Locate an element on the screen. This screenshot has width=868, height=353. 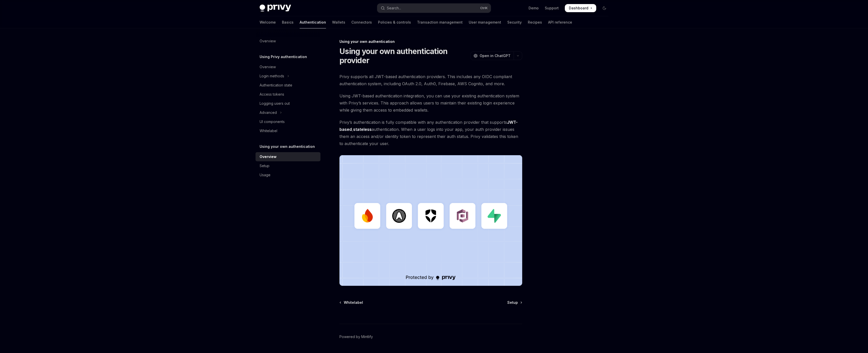
div: UI components is located at coordinates (272, 122).